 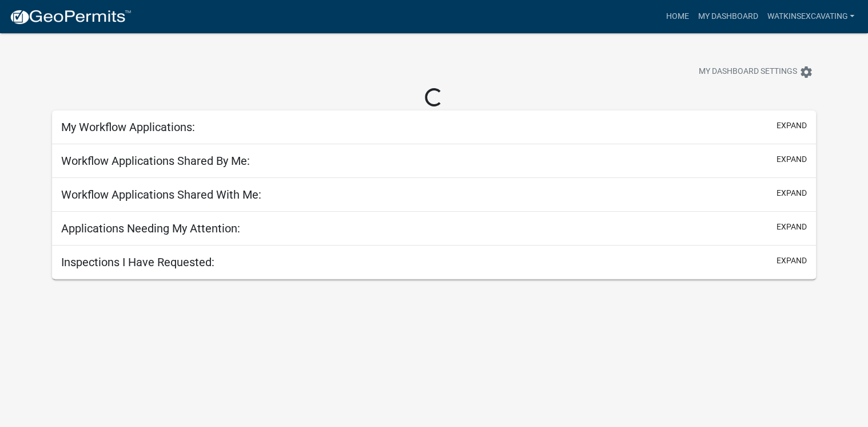 I want to click on i: settings, so click(x=806, y=72).